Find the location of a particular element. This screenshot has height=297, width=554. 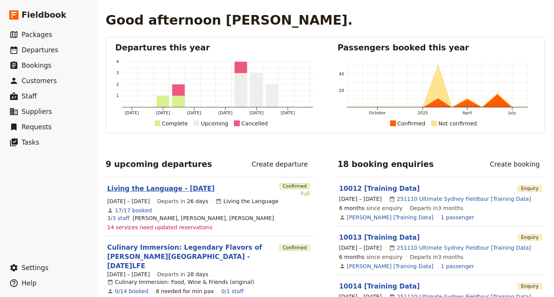

span: 28 days is located at coordinates (197, 275).